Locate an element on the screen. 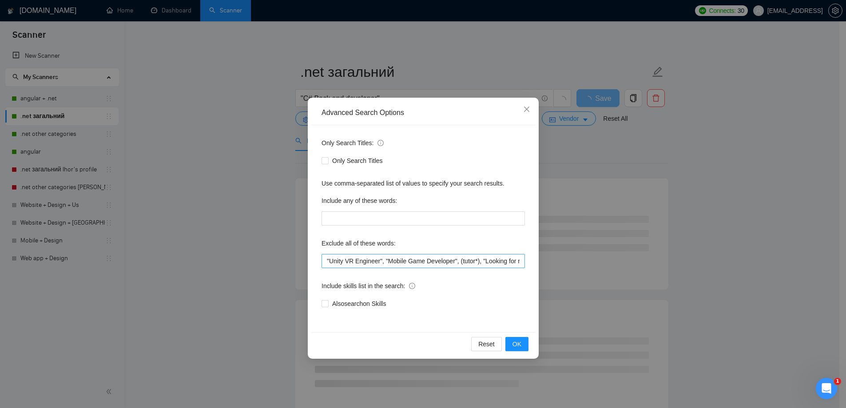 This screenshot has width=846, height=408. span: Only Search Titles: is located at coordinates (353, 143).